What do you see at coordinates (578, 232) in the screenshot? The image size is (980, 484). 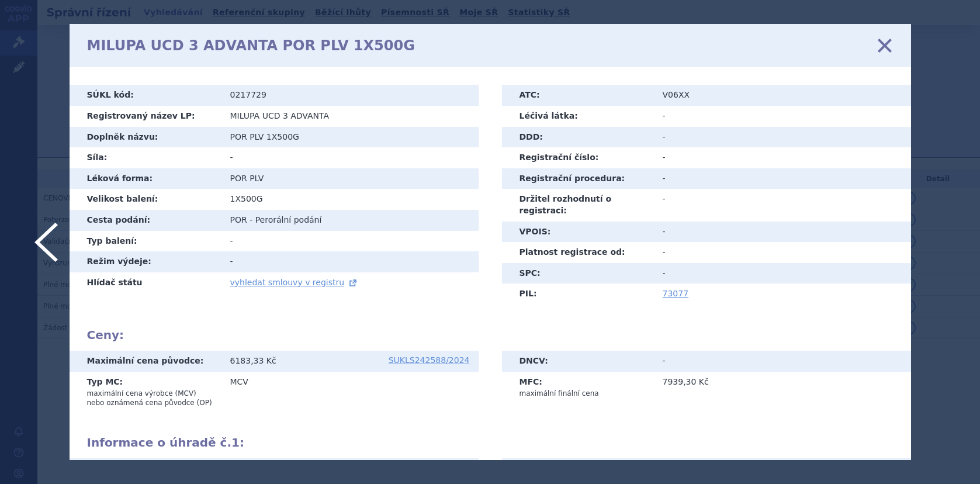 I see `th: VPOIS:` at bounding box center [578, 232].